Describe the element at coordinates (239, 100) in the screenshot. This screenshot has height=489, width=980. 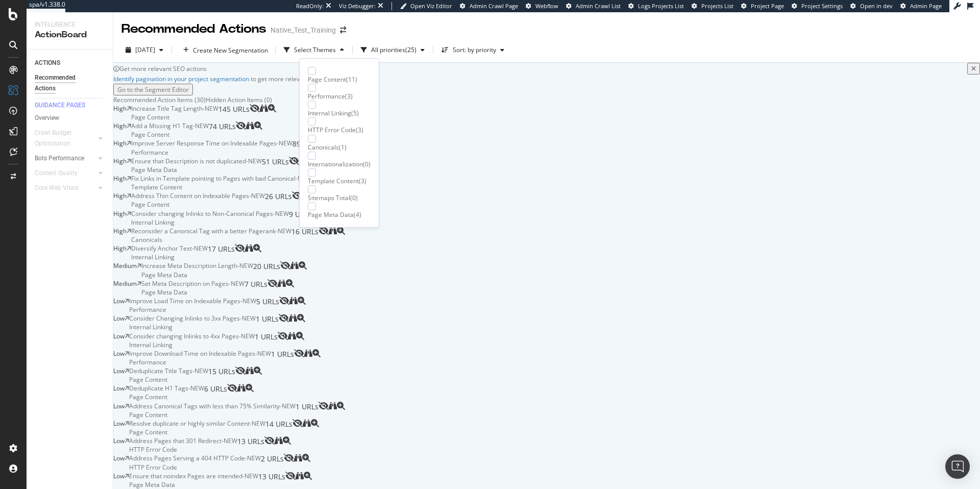
I see `div: Hidden Action Items (0)` at that location.